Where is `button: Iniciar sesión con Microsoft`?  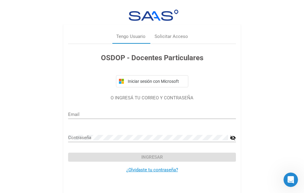 button: Iniciar sesión con Microsoft is located at coordinates (152, 81).